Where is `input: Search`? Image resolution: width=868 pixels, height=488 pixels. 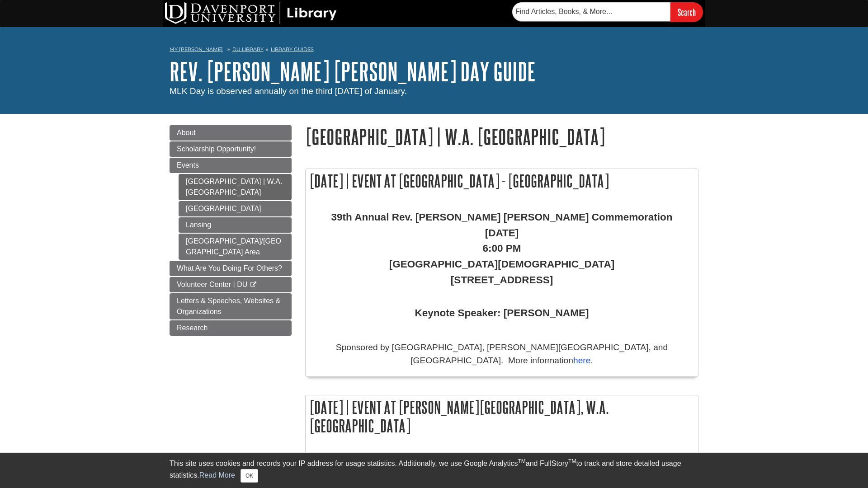
input: Search is located at coordinates (686, 12).